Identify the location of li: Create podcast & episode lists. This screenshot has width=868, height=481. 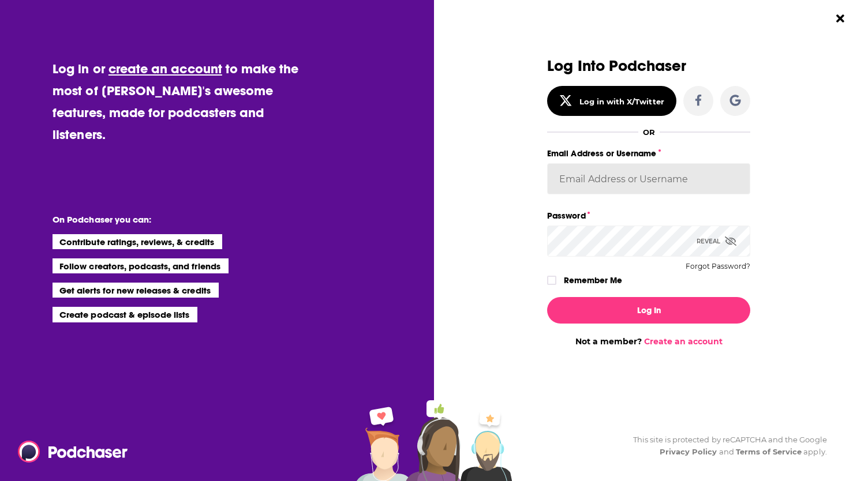
(125, 314).